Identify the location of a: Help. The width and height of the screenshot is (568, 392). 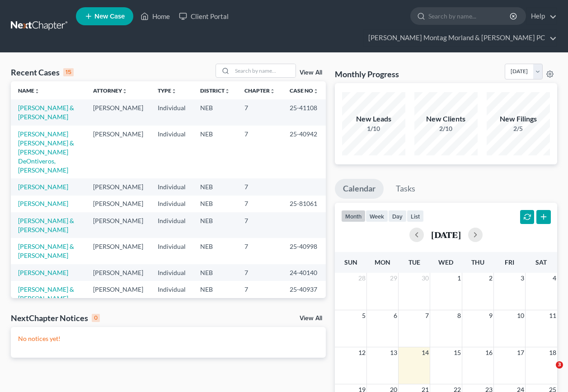
(541, 16).